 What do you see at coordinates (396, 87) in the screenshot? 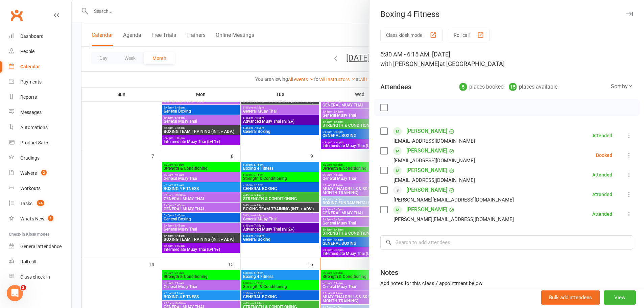
I see `div: Attendees` at bounding box center [396, 87].